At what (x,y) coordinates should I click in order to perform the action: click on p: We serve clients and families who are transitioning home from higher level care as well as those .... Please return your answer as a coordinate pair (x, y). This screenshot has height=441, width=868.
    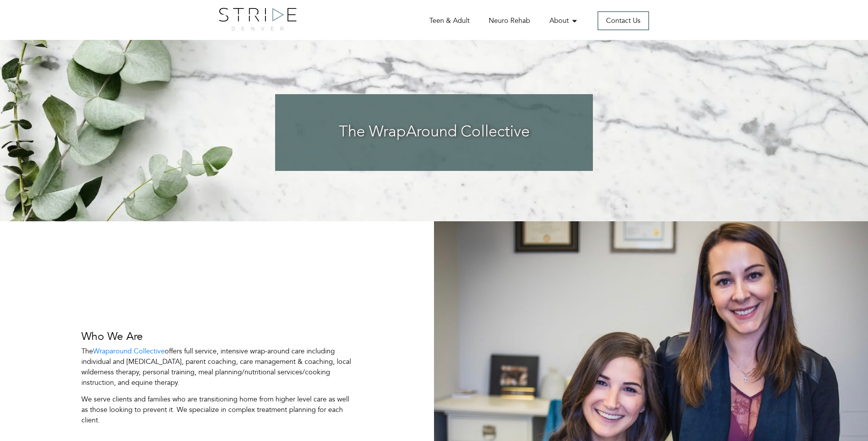
    Looking at the image, I should click on (217, 410).